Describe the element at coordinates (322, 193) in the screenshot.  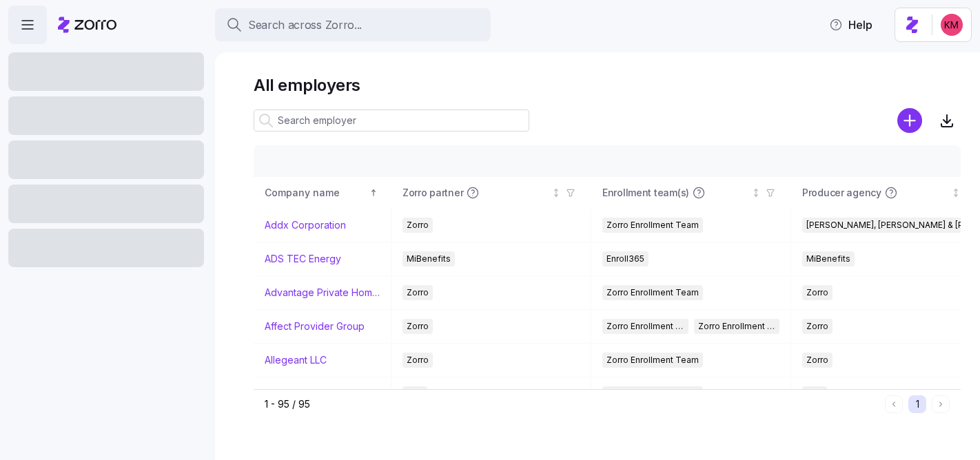
I see `th: Company nameSorted ascending` at that location.